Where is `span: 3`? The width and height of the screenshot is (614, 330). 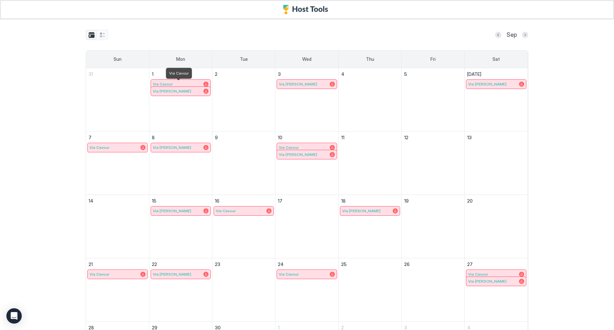
span: 3 is located at coordinates (279, 74).